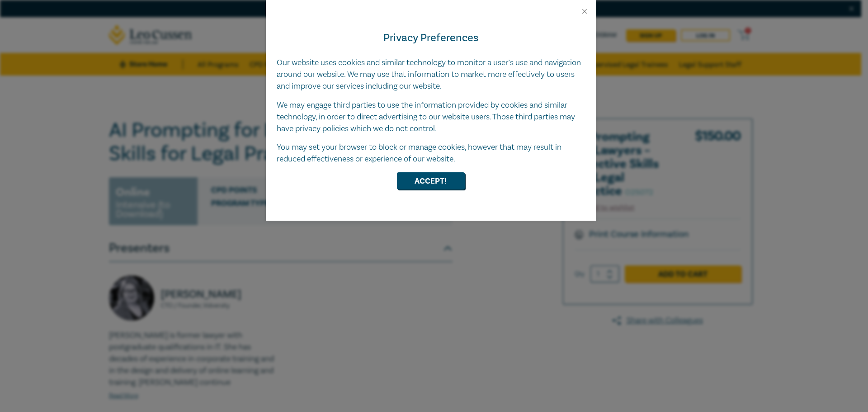  Describe the element at coordinates (585, 11) in the screenshot. I see `button: Close` at that location.